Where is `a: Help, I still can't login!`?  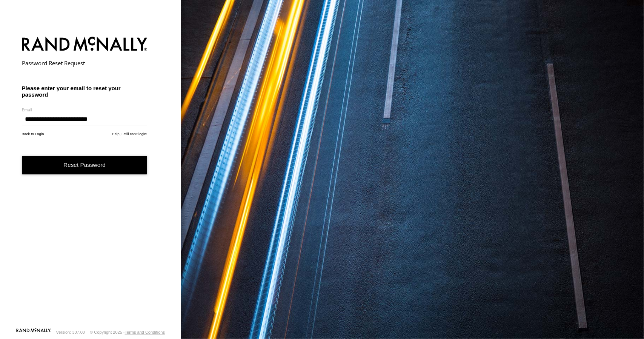
a: Help, I still can't login! is located at coordinates (130, 134).